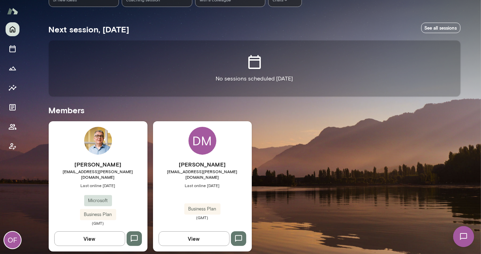 Image resolution: width=481 pixels, height=254 pixels. I want to click on button: Insights, so click(13, 88).